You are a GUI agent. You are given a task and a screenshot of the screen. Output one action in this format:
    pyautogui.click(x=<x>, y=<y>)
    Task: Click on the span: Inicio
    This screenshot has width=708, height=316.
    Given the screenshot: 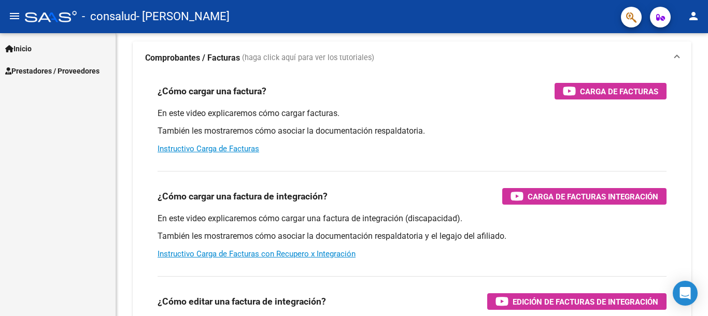 What is the action you would take?
    pyautogui.click(x=18, y=49)
    